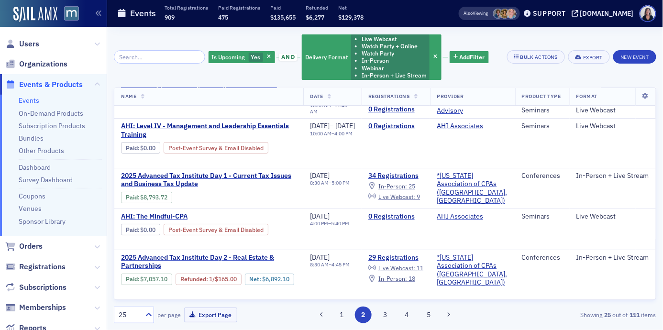 The image size is (663, 330). Describe the element at coordinates (216, 148) in the screenshot. I see `div: Post-Event Survey` at that location.